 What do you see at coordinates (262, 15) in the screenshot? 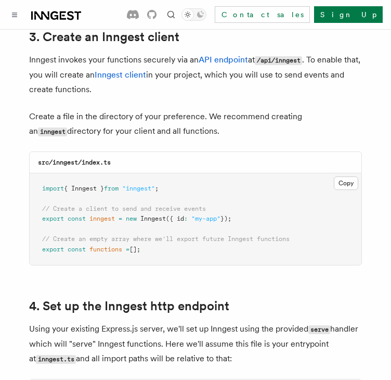
I see `a: Contact sales` at bounding box center [262, 15].